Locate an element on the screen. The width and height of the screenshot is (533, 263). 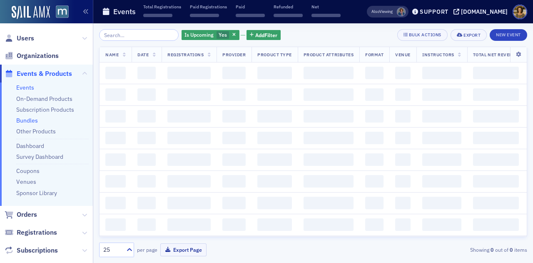
div: Bulk Actions is located at coordinates (425, 35).